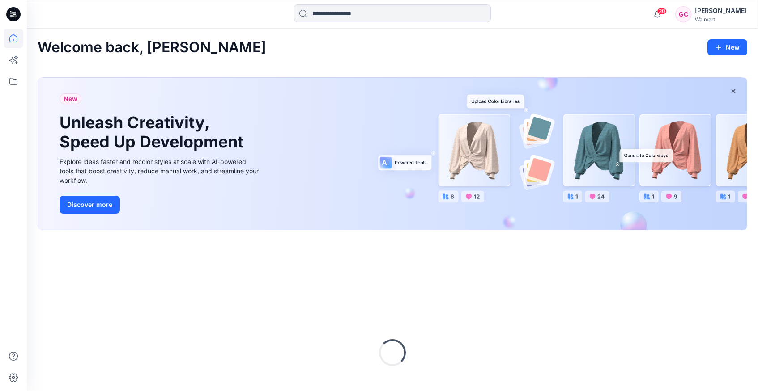  What do you see at coordinates (89, 205) in the screenshot?
I see `button: Discover more` at bounding box center [89, 205].